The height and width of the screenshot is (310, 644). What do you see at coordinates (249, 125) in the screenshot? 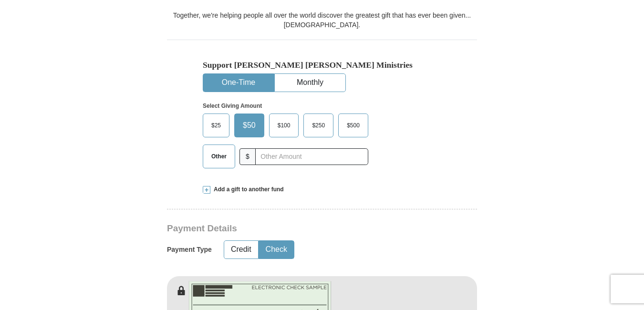
I see `span: $50` at bounding box center [249, 125].